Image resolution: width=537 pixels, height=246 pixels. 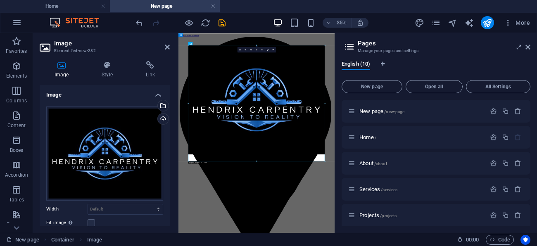 What do you see at coordinates (112, 43) in the screenshot?
I see `h2: Image` at bounding box center [112, 43].